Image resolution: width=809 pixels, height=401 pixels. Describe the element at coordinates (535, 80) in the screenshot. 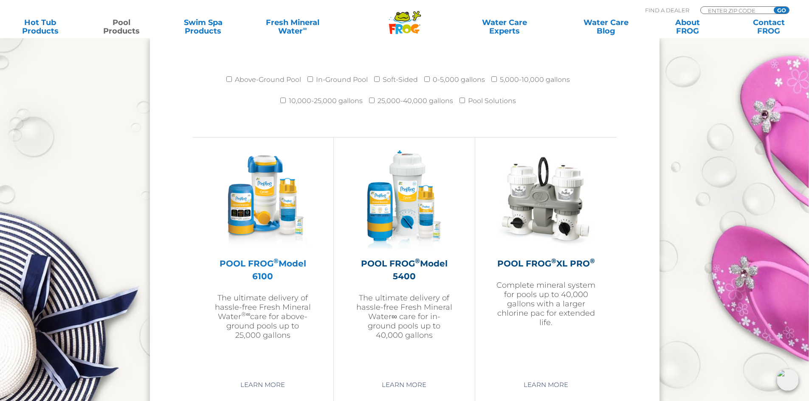

I see `label: 5,000-10,000 gallons` at that location.